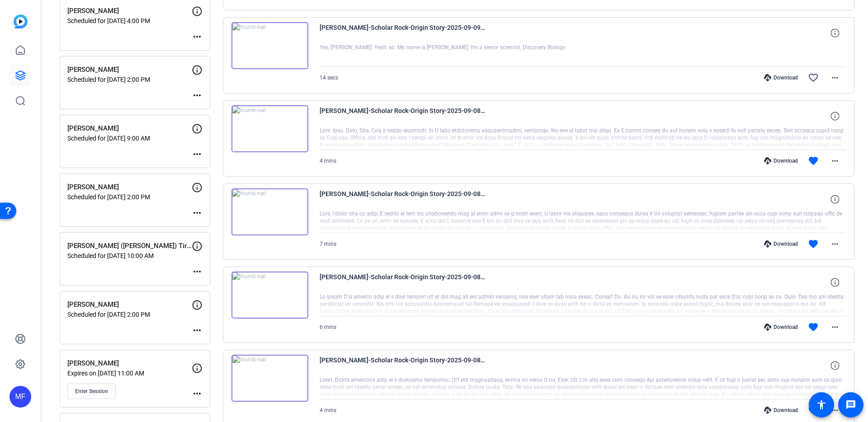 This screenshot has height=422, width=868. I want to click on button: Enter Session, so click(91, 391).